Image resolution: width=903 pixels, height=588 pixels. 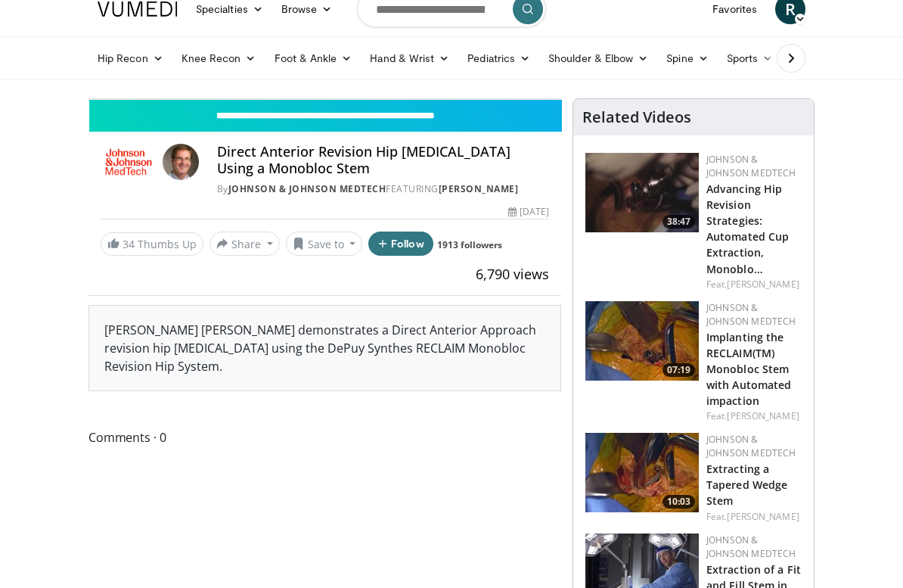 I want to click on a: Implanting the RECLAIM(TM) Monobloc Stem with Automated impaction, so click(x=749, y=368).